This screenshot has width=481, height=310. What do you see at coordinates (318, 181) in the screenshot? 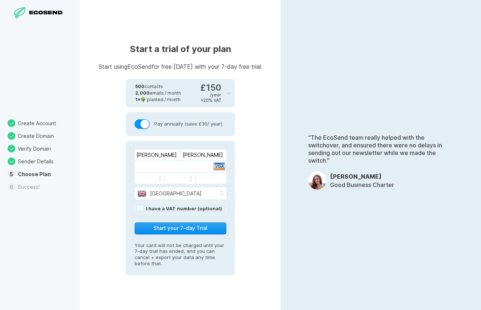
I see `img: OpDfwsLJpxJND2XqePn68R8dM.jpeg` at bounding box center [318, 181].